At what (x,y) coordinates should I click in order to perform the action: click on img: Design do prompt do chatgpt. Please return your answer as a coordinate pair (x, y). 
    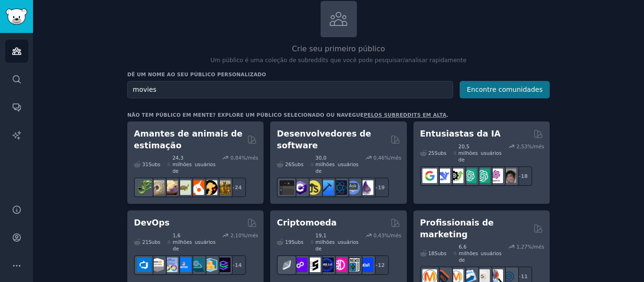
    Looking at the image, I should click on (469, 176).